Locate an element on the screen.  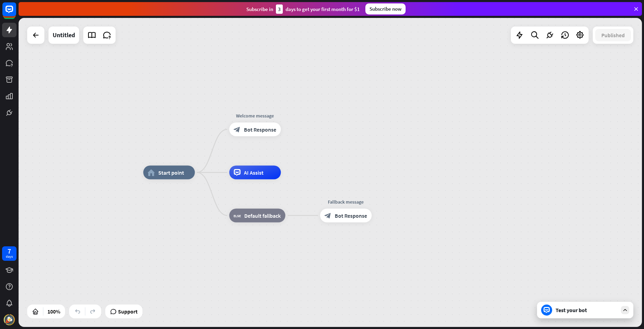
div: Untitled is located at coordinates (63, 35).